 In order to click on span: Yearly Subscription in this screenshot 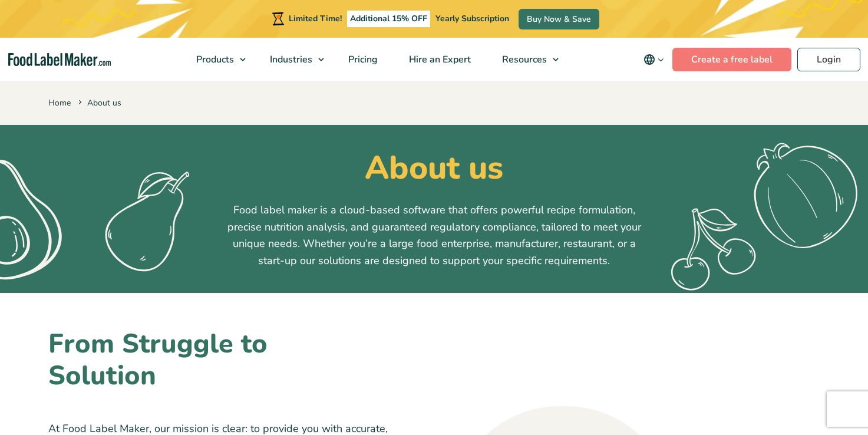, I will do `click(472, 18)`.